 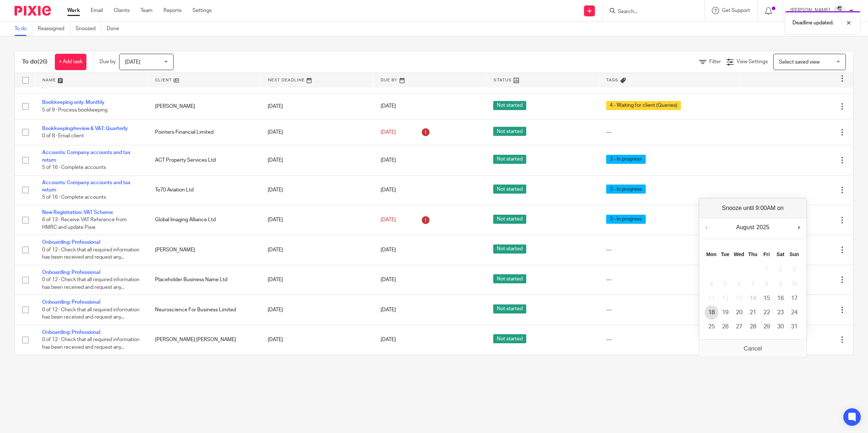 I want to click on button: 18, so click(x=712, y=313).